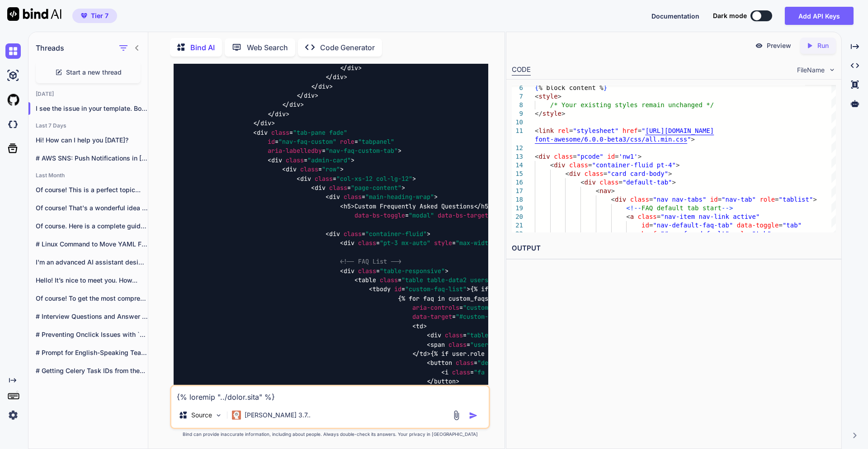 The height and width of the screenshot is (449, 868). Describe the element at coordinates (832, 69) in the screenshot. I see `img: chevron down` at that location.